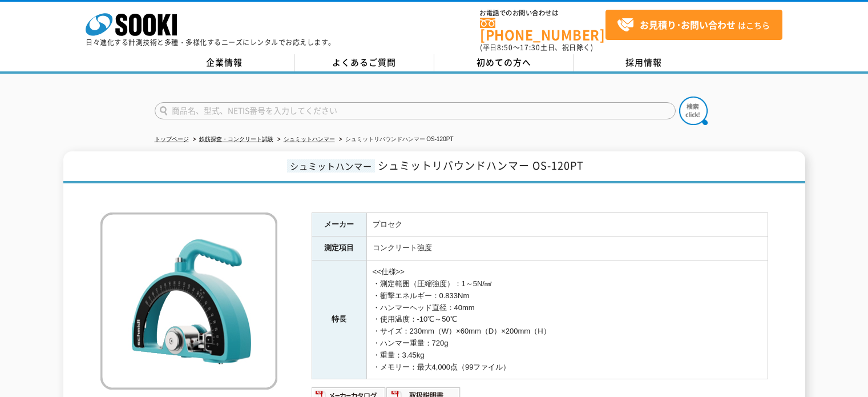 This screenshot has width=868, height=397. What do you see at coordinates (339, 225) in the screenshot?
I see `th: メーカー` at bounding box center [339, 225].